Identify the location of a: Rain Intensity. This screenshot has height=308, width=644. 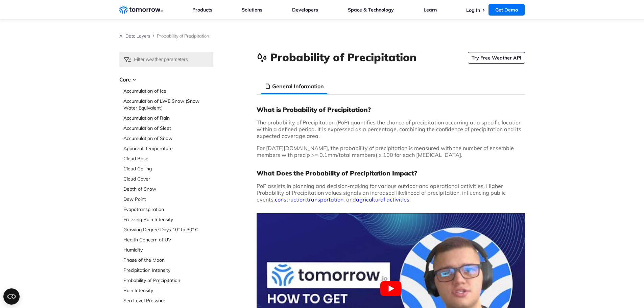
(168, 291).